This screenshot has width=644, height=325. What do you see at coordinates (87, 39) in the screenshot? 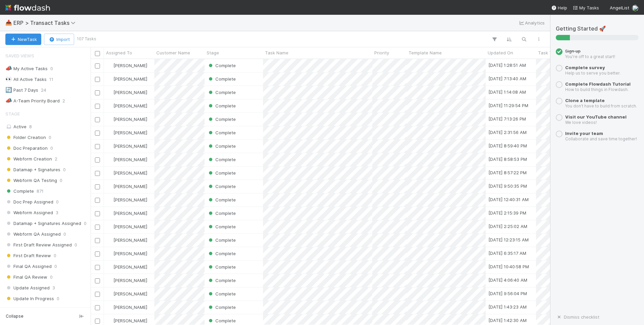
I see `small: 107 Tasks` at bounding box center [87, 39].